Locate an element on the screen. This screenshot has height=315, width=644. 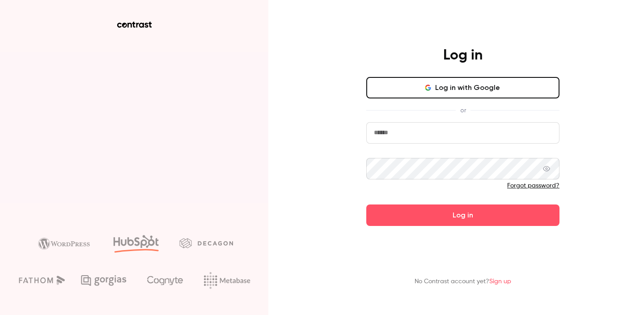
a: Sign up is located at coordinates (499, 282).